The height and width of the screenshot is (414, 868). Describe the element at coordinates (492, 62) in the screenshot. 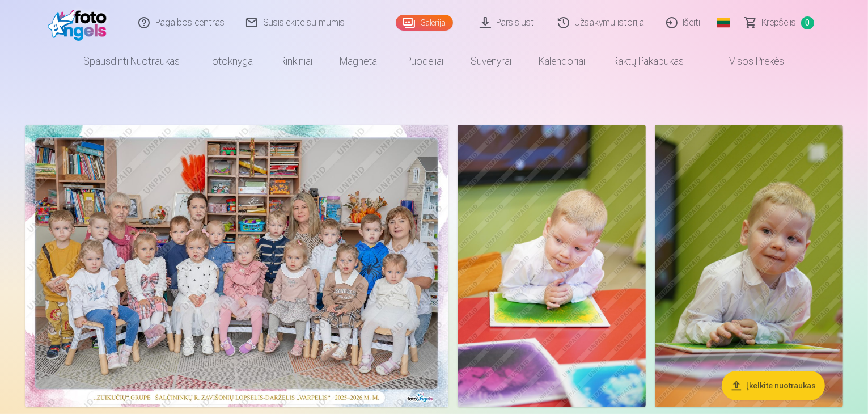

I see `a: Suvenyrai` at that location.